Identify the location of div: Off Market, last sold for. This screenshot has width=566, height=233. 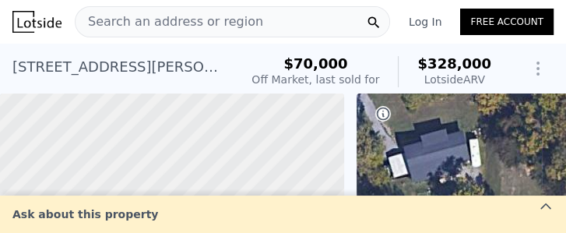
(316, 79).